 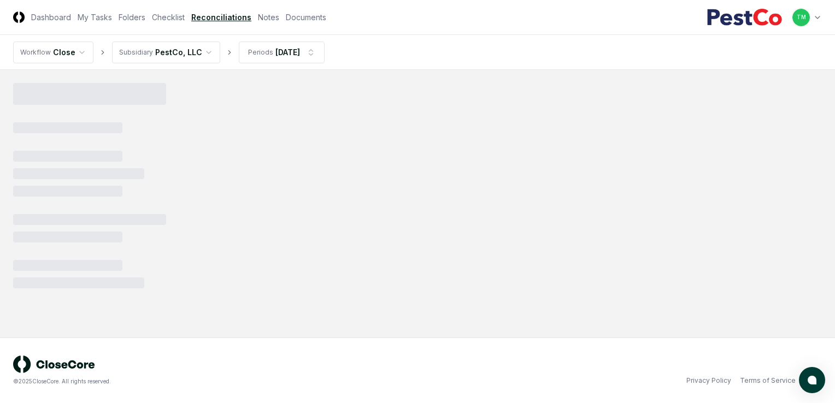 What do you see at coordinates (168, 17) in the screenshot?
I see `a: Checklist` at bounding box center [168, 17].